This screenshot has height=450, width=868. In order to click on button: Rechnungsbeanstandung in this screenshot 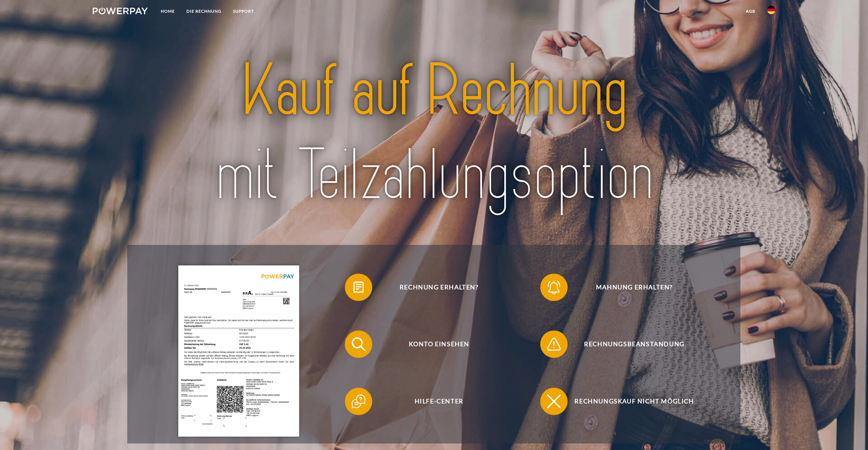, I will do `click(629, 345)`.